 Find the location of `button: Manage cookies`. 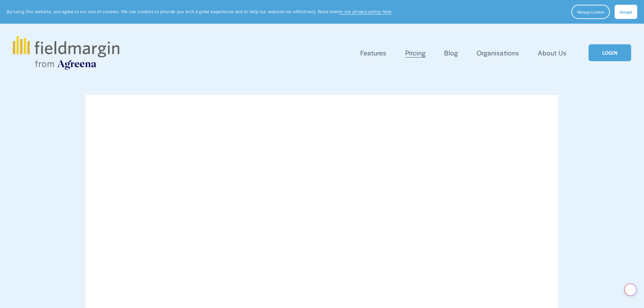

button: Manage cookies is located at coordinates (591, 12).